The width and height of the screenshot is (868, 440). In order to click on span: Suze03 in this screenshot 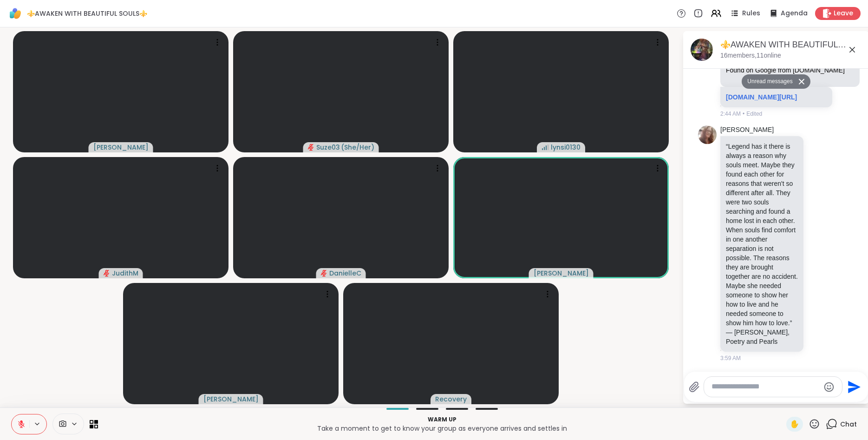, I will do `click(328, 147)`.